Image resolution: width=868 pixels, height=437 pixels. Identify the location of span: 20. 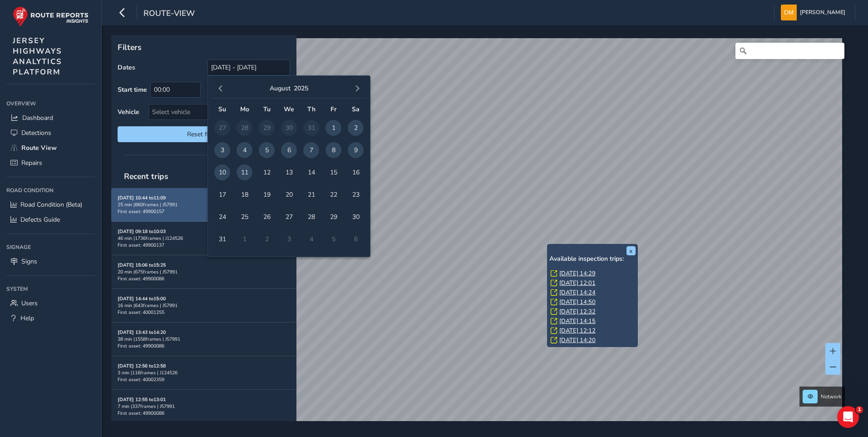
(289, 195).